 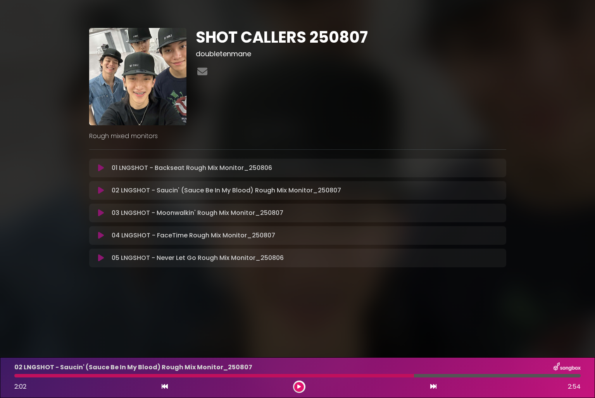 I want to click on h3: doubletenmane, so click(x=351, y=54).